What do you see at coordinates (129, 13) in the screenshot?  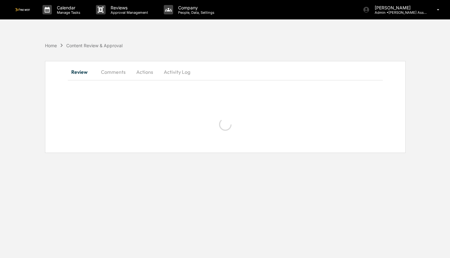 I see `p: Approval Management` at bounding box center [129, 13].